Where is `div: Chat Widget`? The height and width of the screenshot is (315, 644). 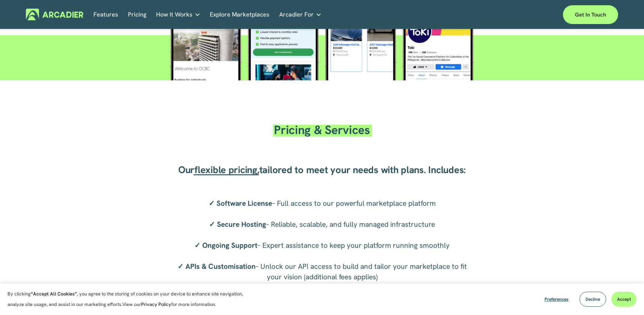 div: Chat Widget is located at coordinates (626, 297).